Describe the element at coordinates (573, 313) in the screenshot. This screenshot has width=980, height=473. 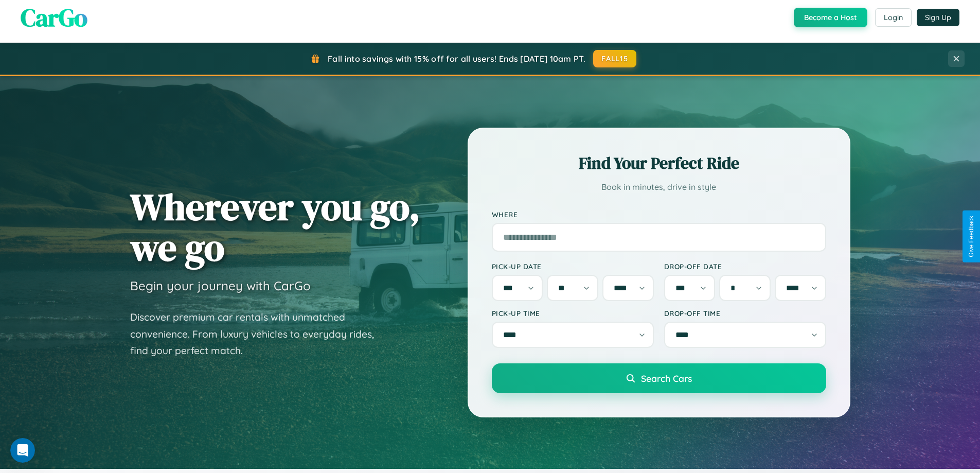
I see `label: Pick-up Time` at that location.